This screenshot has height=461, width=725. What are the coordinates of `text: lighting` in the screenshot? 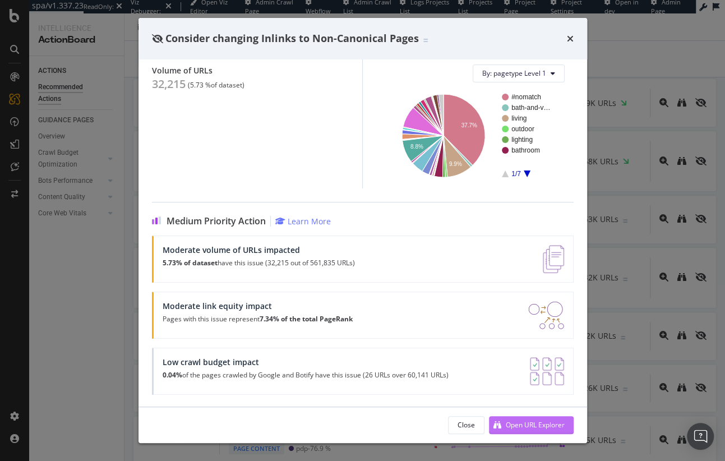 It's located at (522, 140).